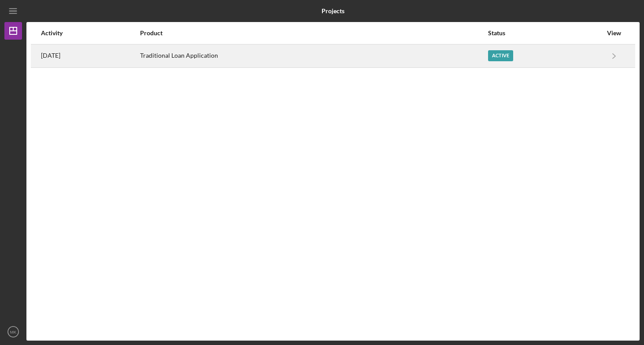  I want to click on div: View, so click(614, 33).